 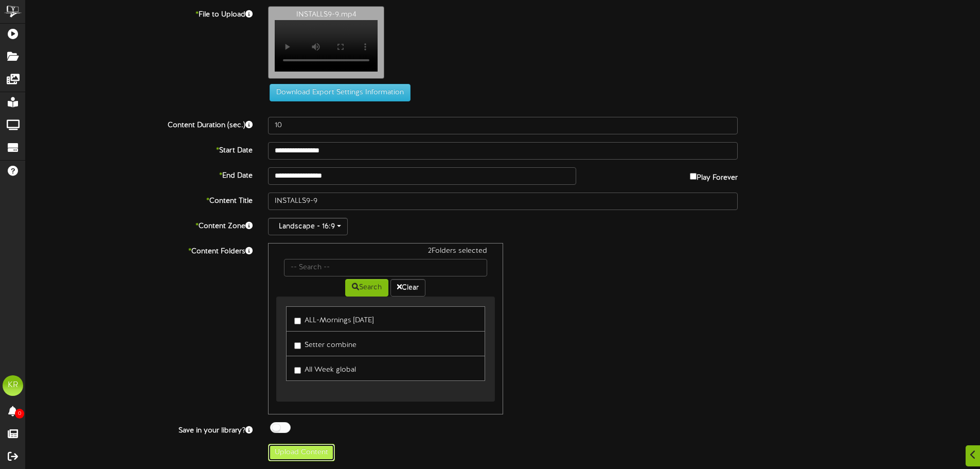 I want to click on label: Setter combine, so click(x=325, y=343).